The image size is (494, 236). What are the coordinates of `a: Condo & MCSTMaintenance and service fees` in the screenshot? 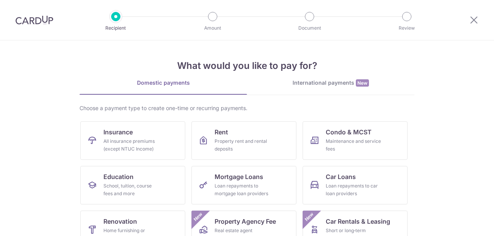 It's located at (355, 141).